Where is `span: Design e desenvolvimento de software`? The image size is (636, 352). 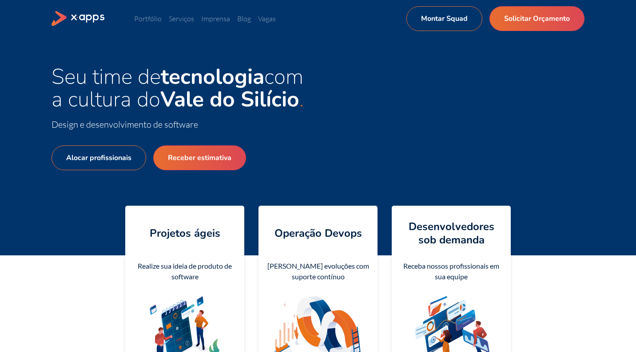
span: Design e desenvolvimento de software is located at coordinates (125, 124).